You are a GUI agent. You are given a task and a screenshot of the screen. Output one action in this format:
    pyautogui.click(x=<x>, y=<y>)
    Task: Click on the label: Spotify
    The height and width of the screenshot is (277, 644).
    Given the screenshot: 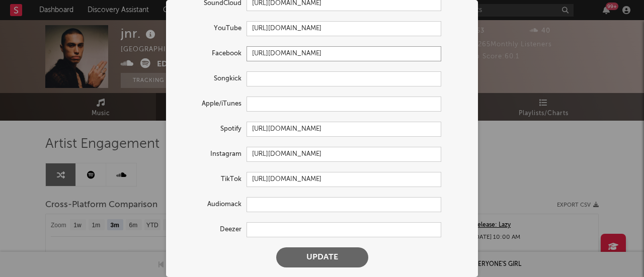 What is the action you would take?
    pyautogui.click(x=212, y=129)
    